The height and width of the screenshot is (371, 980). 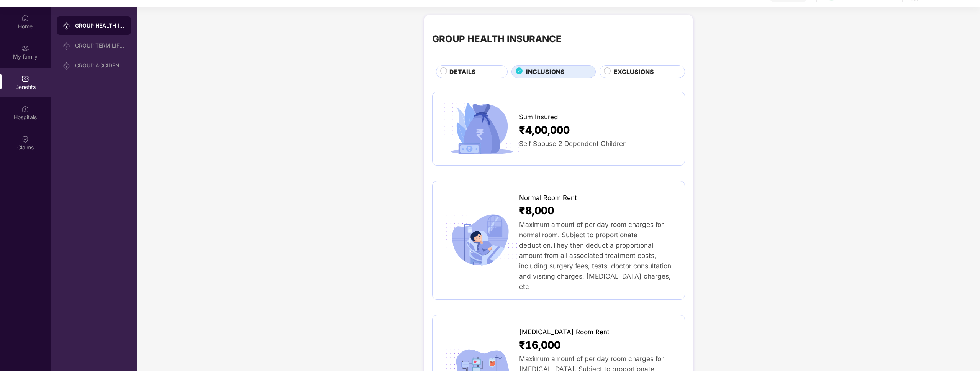 What do you see at coordinates (100, 66) in the screenshot?
I see `div: GROUP ACCIDENTAL INSURANCE` at bounding box center [100, 66].